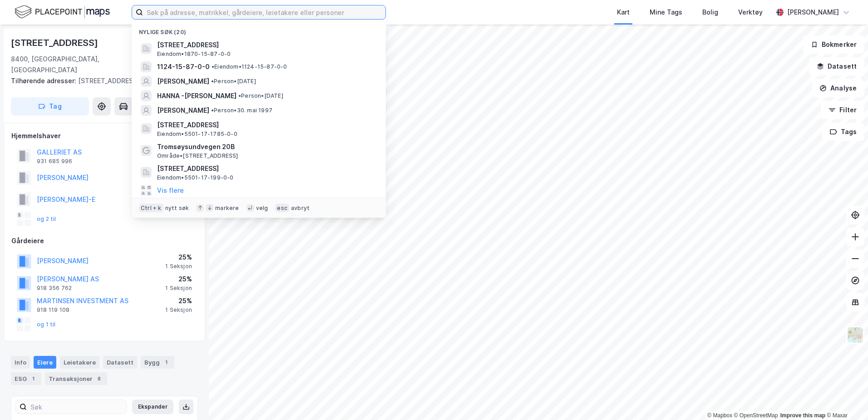 The image size is (868, 420). What do you see at coordinates (266, 147) in the screenshot?
I see `span: Tromsøysundvegen 20B` at bounding box center [266, 147].